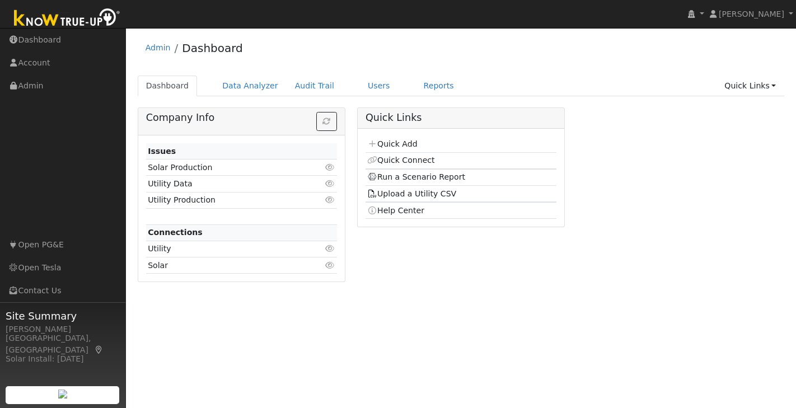  I want to click on a: Data Analyzer, so click(250, 86).